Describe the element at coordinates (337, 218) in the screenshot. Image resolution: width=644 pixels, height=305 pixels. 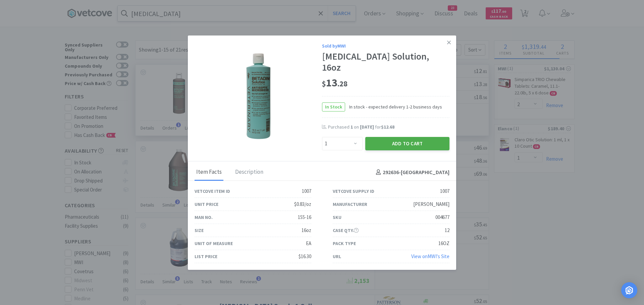
I see `div: SKU` at that location.